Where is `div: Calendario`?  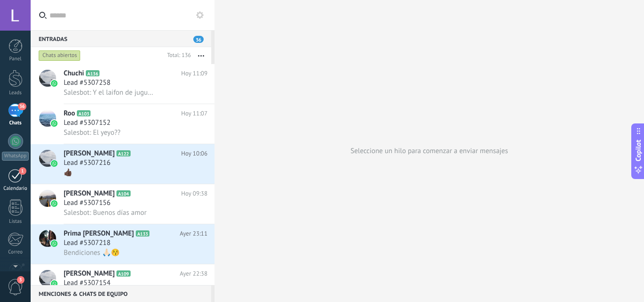
div: Calendario is located at coordinates (16, 188).